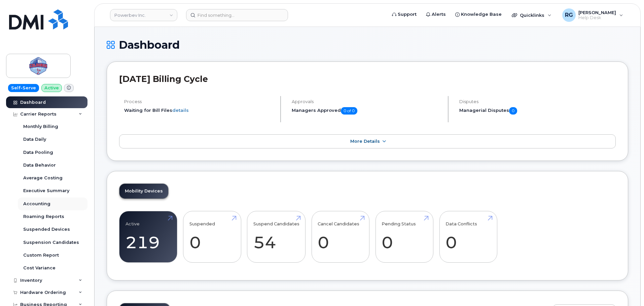  What do you see at coordinates (404, 237) in the screenshot?
I see `a: Pending Status 0` at bounding box center [404, 237].